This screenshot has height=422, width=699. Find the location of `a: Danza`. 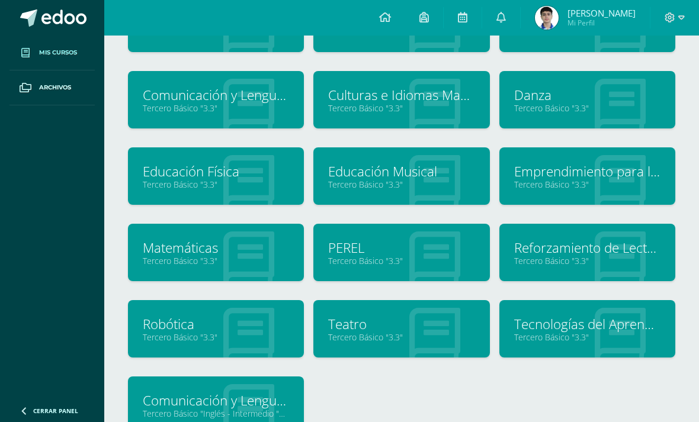

a: Danza is located at coordinates (587, 95).